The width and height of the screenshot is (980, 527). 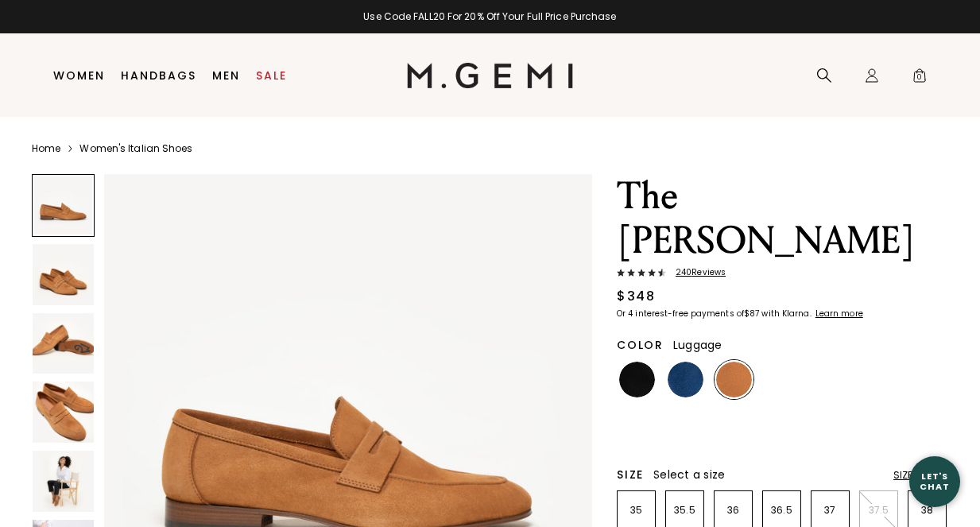 What do you see at coordinates (920, 475) in the screenshot?
I see `div: Size Chart` at bounding box center [920, 475].